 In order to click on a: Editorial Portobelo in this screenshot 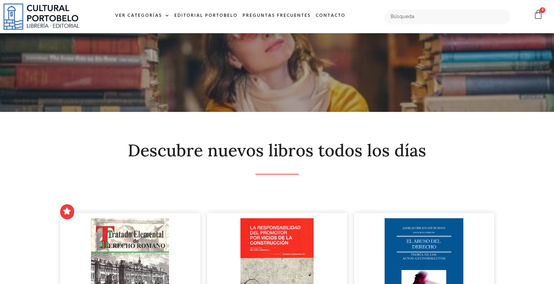, I will do `click(206, 16)`.